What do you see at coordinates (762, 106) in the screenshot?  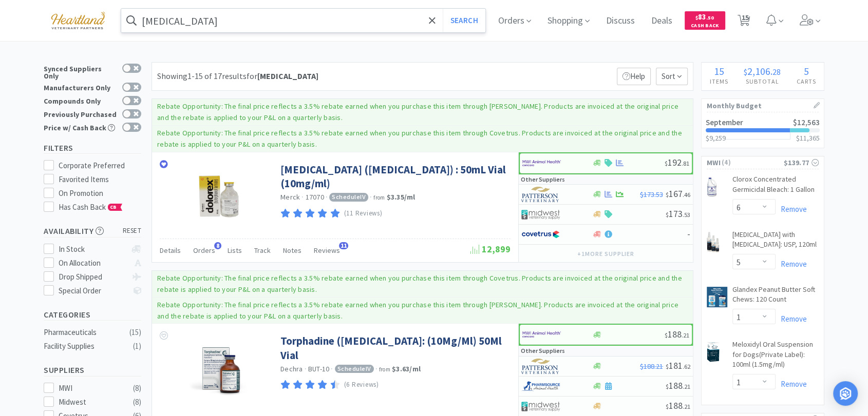 I see `h1: Monthly Budget` at bounding box center [762, 106].